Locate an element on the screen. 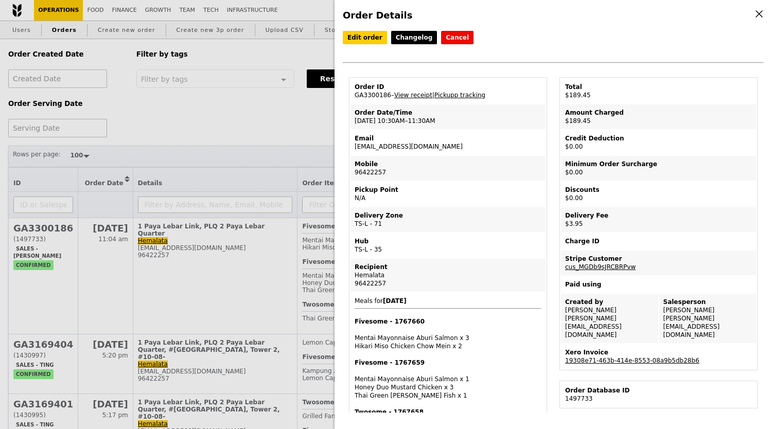 Image resolution: width=772 pixels, height=429 pixels. a: View receipt is located at coordinates (413, 95).